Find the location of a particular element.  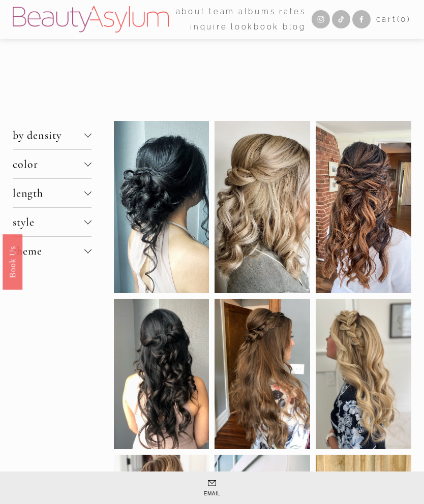

span: team is located at coordinates (221, 12).